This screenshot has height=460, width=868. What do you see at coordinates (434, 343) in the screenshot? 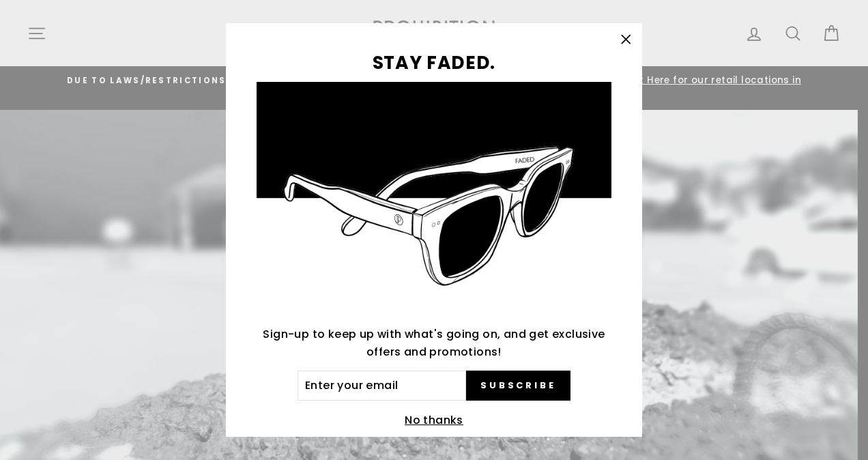
I see `p: Sign-up to keep up with what's going on, and get exclusive offers and promotions!` at bounding box center [434, 343].